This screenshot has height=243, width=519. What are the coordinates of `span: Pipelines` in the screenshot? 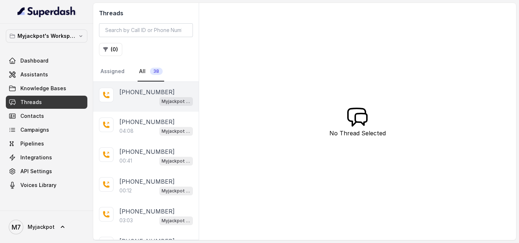 It's located at (32, 144).